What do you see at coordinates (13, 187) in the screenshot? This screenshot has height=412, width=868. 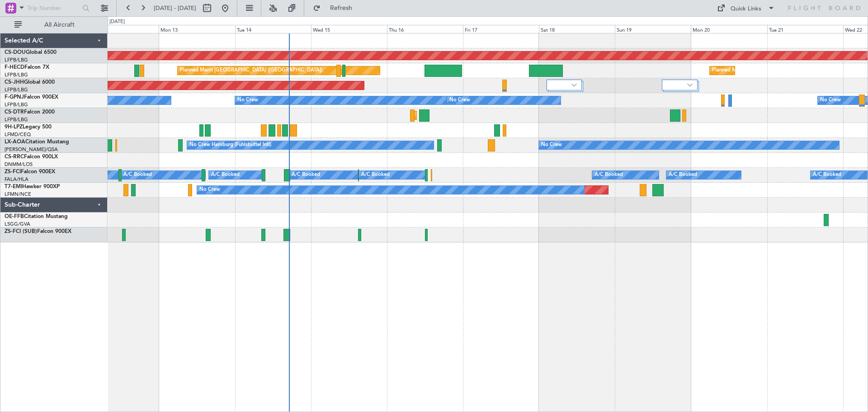 I see `span: T7-EMI` at bounding box center [13, 187].